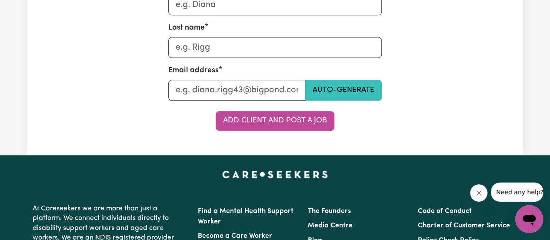 The image size is (550, 240). I want to click on label: Last name, so click(187, 28).